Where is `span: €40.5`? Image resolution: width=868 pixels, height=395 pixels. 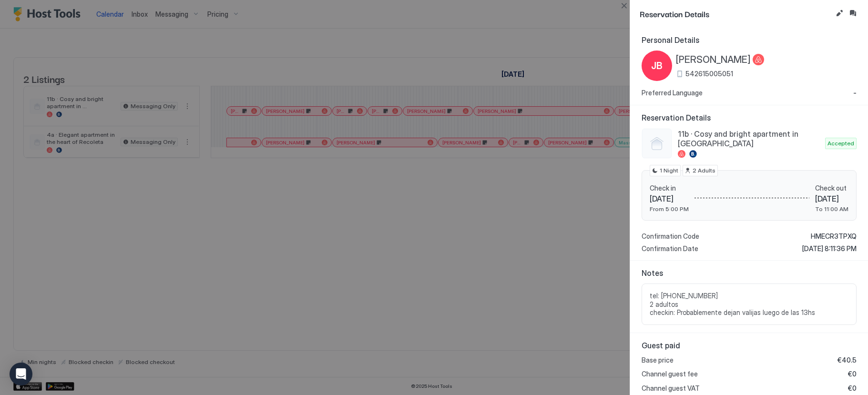
span: €40.5 is located at coordinates (847, 360).